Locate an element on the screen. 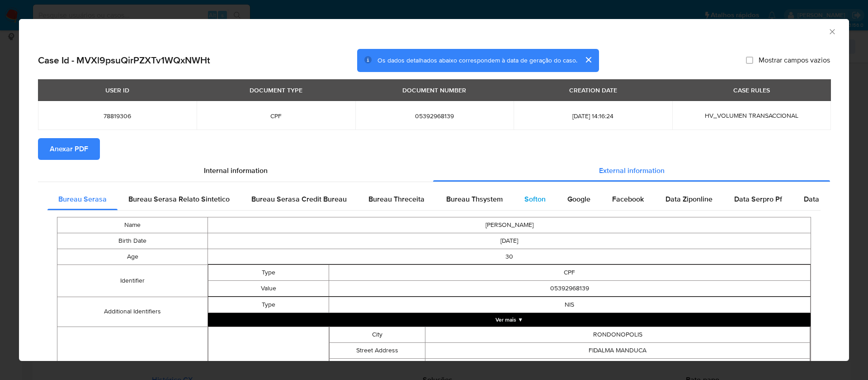 The width and height of the screenshot is (868, 380). span: Data Serpro Pf is located at coordinates (758, 199).